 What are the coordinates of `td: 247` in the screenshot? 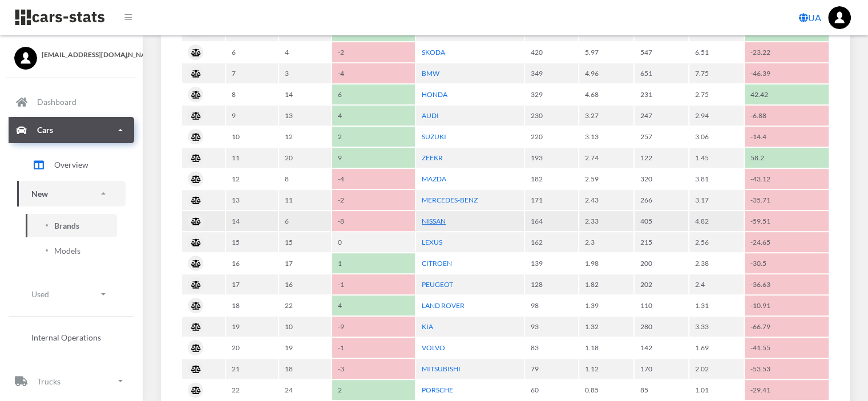 It's located at (661, 115).